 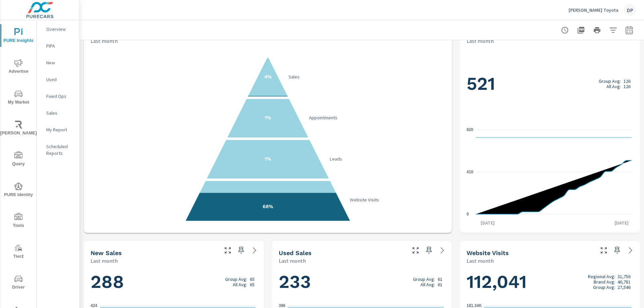 I want to click on text: 396, so click(x=282, y=306).